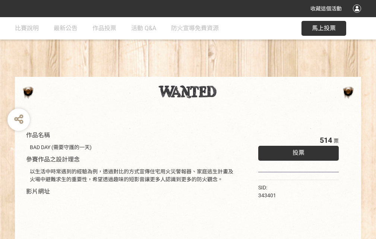  I want to click on span: 活動 Q&A, so click(143, 28).